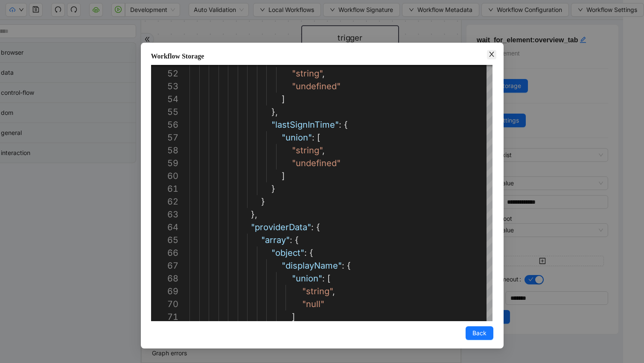  I want to click on span: Back, so click(479, 333).